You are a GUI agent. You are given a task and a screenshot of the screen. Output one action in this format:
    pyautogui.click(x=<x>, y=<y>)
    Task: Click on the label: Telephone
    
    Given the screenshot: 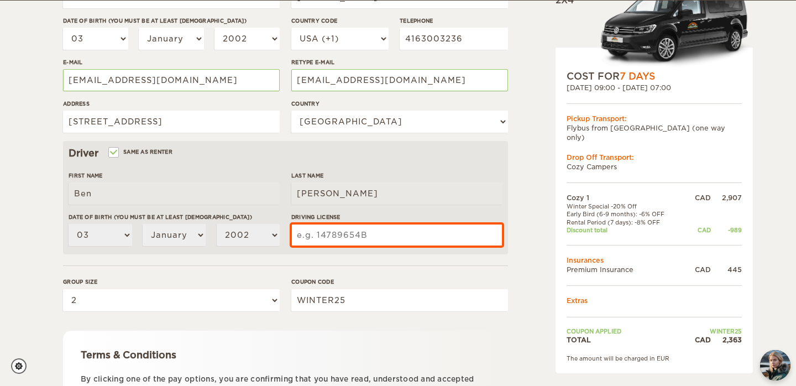 What is the action you would take?
    pyautogui.click(x=454, y=20)
    